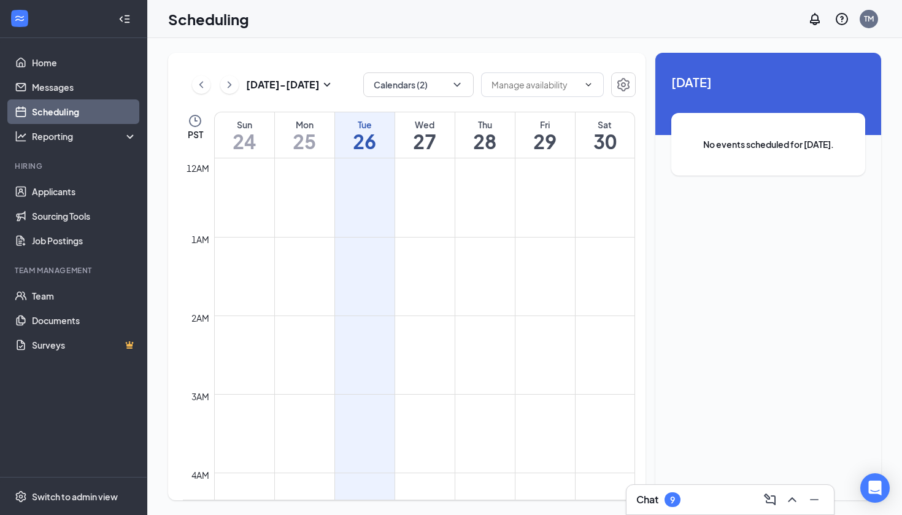 This screenshot has height=515, width=902. What do you see at coordinates (244, 125) in the screenshot?
I see `div: Sun` at bounding box center [244, 125].